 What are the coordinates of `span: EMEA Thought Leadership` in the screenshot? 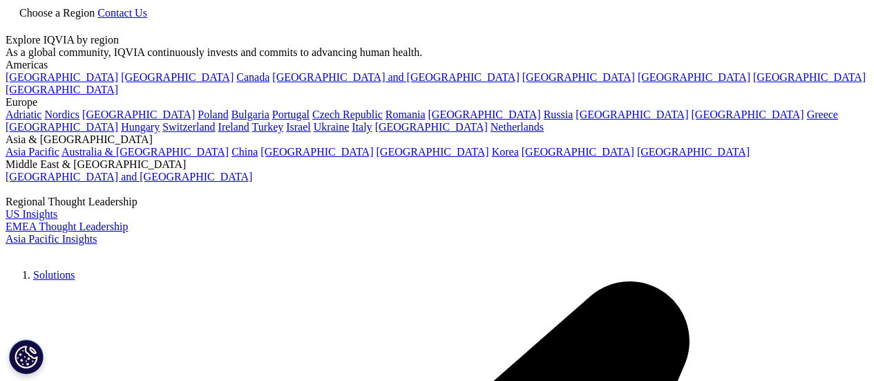 It's located at (66, 226).